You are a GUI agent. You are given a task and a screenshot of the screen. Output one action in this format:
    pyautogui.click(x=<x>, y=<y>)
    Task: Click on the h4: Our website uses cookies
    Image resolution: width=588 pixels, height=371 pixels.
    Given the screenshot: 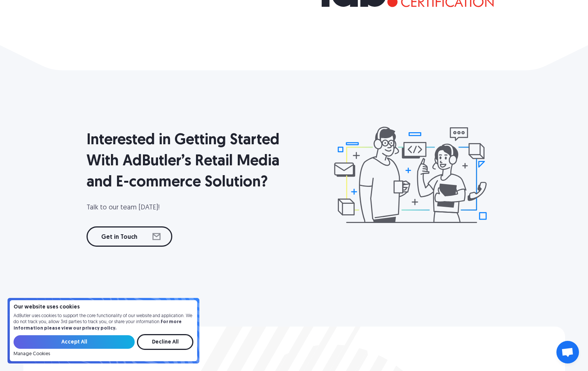 What is the action you would take?
    pyautogui.click(x=103, y=307)
    